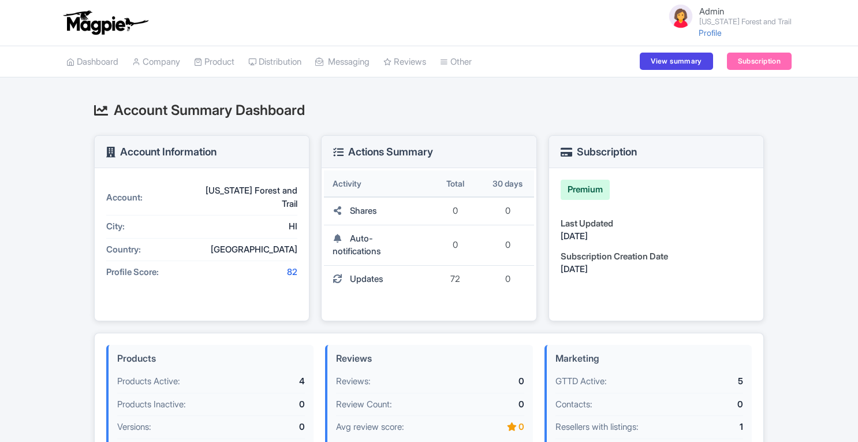 This screenshot has width=858, height=442. I want to click on td: 72, so click(455, 279).